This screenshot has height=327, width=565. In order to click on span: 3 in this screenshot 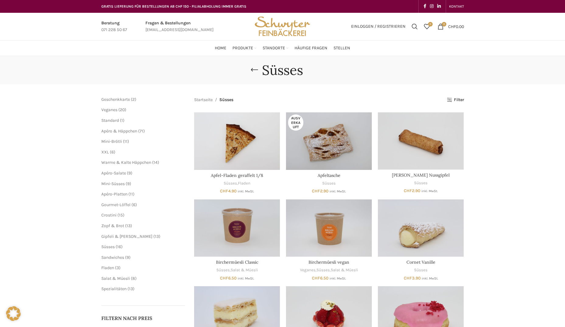, I will do `click(118, 268)`.